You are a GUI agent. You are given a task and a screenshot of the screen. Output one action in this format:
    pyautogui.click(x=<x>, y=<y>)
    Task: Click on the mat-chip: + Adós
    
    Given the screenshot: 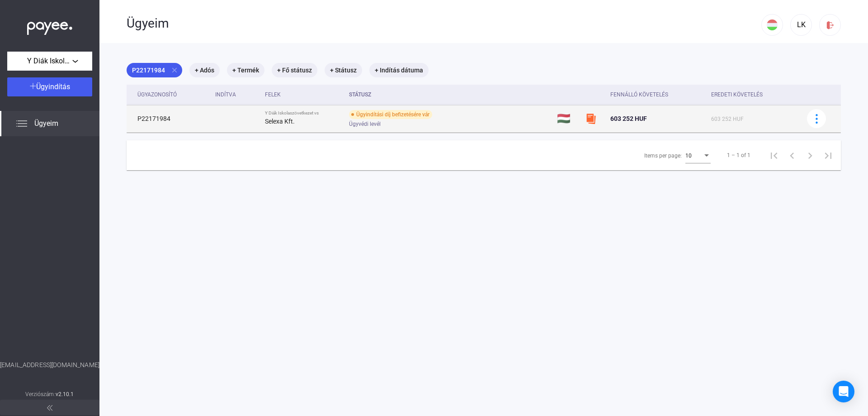 What is the action you would take?
    pyautogui.click(x=205, y=70)
    